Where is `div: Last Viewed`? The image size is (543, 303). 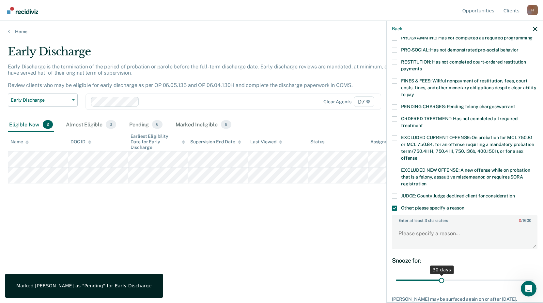 div: Last Viewed is located at coordinates (266, 142).